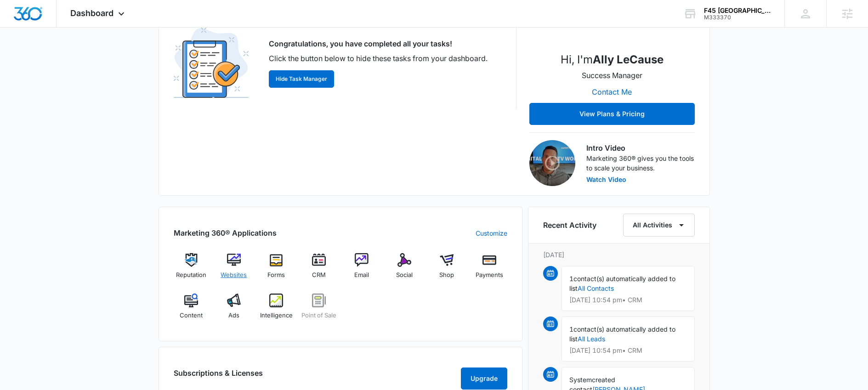 The image size is (868, 390). I want to click on span: Ads, so click(234, 316).